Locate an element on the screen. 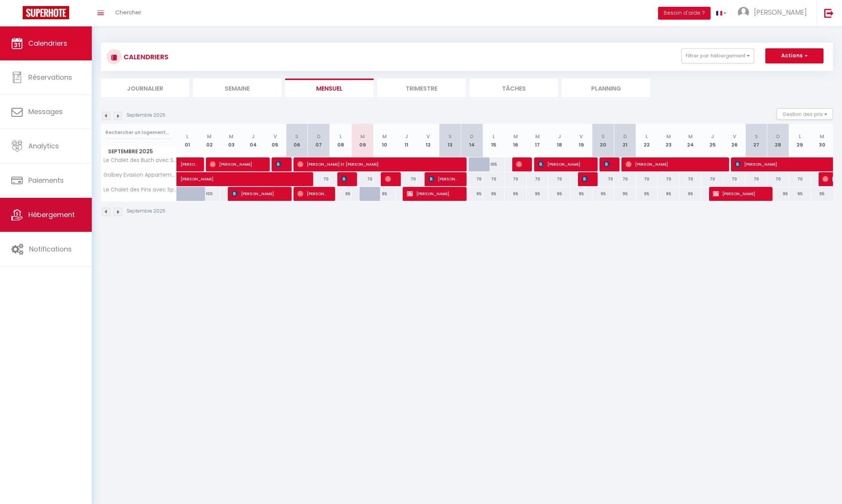 The width and height of the screenshot is (842, 504). th: 03 is located at coordinates (231, 141).